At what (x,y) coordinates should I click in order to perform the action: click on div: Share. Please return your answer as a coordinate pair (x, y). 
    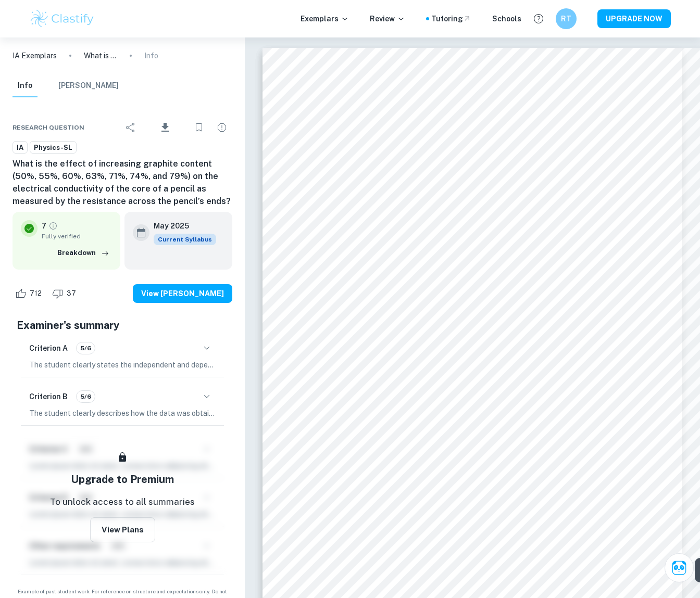
    Looking at the image, I should click on (130, 127).